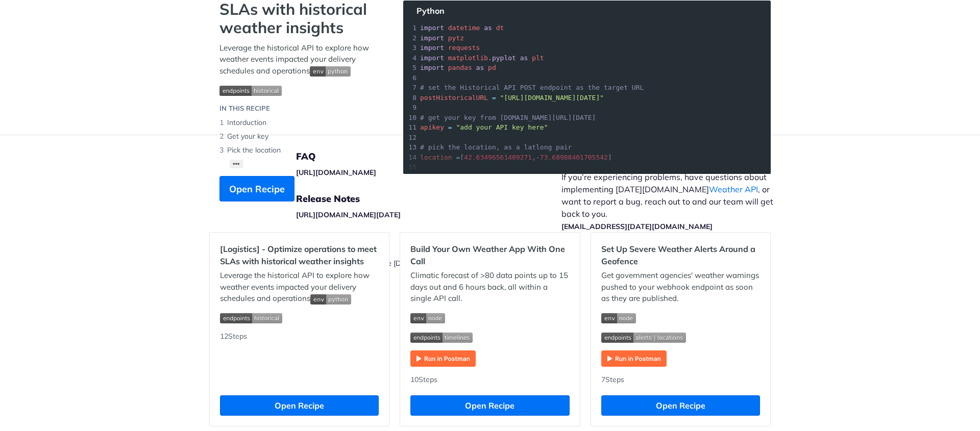 The height and width of the screenshot is (431, 980). I want to click on li: Intorduction, so click(301, 123).